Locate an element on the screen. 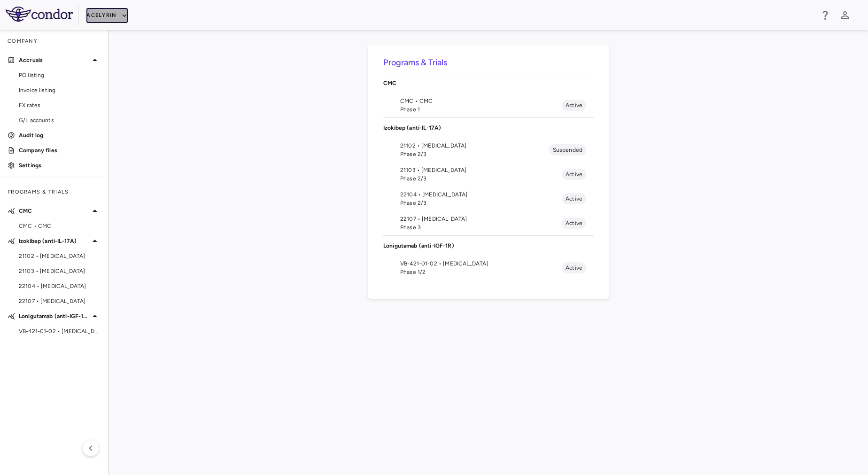 The width and height of the screenshot is (868, 475). p: Settings is located at coordinates (60, 165).